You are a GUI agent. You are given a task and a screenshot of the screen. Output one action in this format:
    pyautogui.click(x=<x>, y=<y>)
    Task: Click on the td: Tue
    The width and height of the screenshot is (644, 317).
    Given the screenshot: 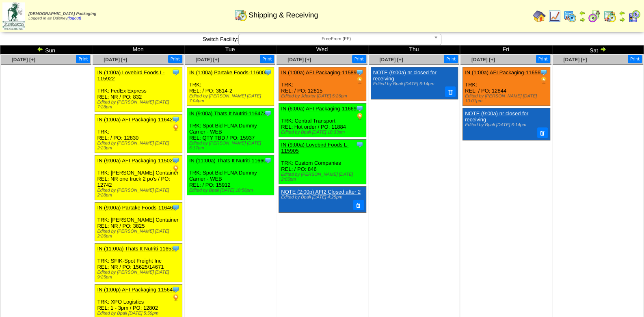 What is the action you would take?
    pyautogui.click(x=230, y=50)
    